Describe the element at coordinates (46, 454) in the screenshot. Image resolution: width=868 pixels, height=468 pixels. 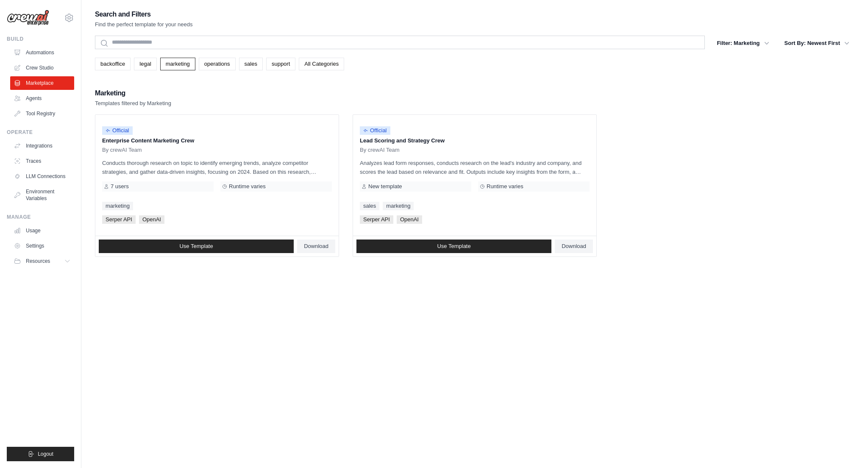
I see `span: Logout` at that location.